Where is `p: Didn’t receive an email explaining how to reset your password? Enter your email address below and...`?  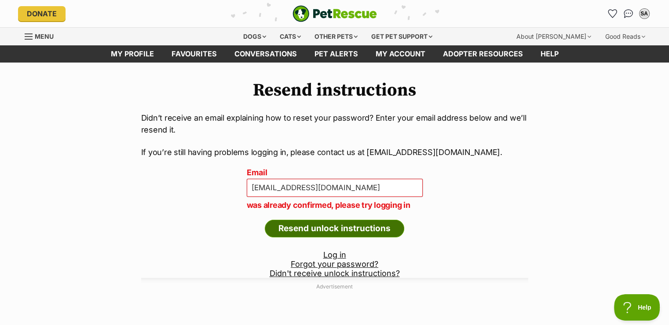
p: Didn’t receive an email explaining how to reset your password? Enter your email address below and... is located at coordinates (335, 124).